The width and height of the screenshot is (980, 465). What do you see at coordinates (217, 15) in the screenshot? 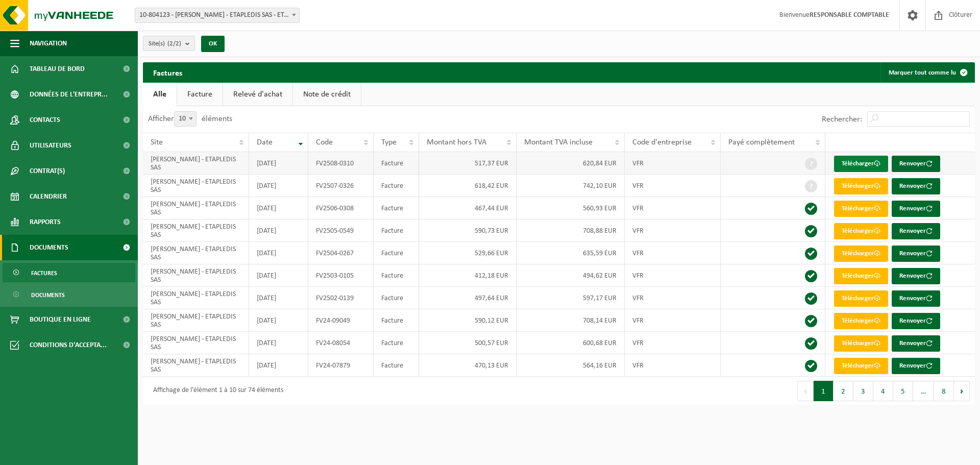
I see `span: 10-804123 - LECLERC - ETAPLEDIS SAS - ETAPLES` at bounding box center [217, 15].